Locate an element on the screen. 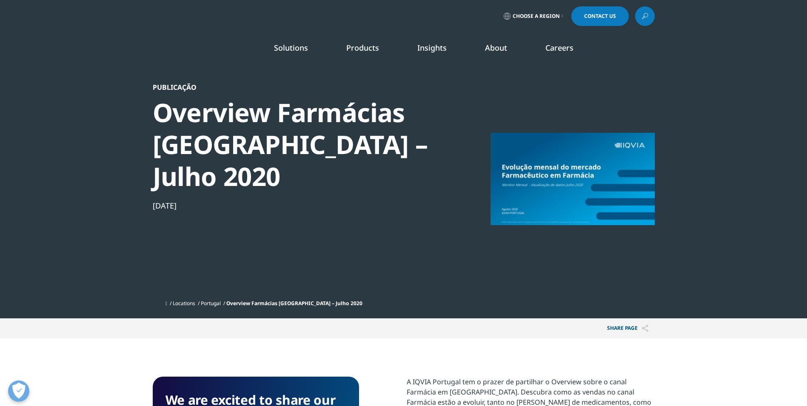 Image resolution: width=807 pixels, height=406 pixels. nav: Primary is located at coordinates (439, 50).